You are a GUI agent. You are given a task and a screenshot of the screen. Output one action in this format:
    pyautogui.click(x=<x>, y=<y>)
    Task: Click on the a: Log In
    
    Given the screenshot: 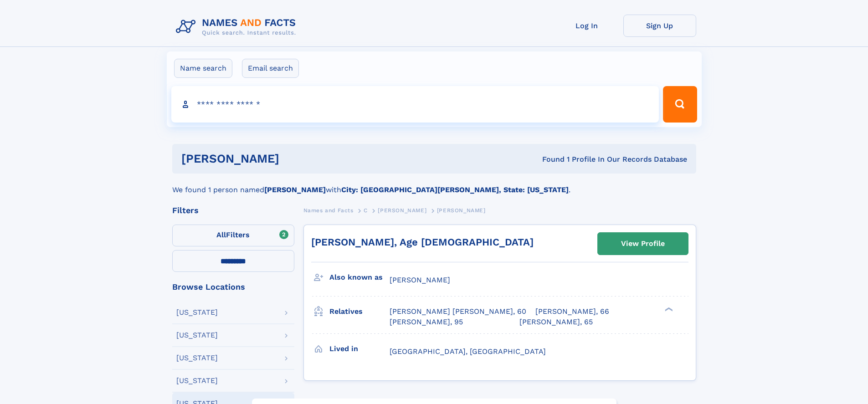 What is the action you would take?
    pyautogui.click(x=587, y=26)
    